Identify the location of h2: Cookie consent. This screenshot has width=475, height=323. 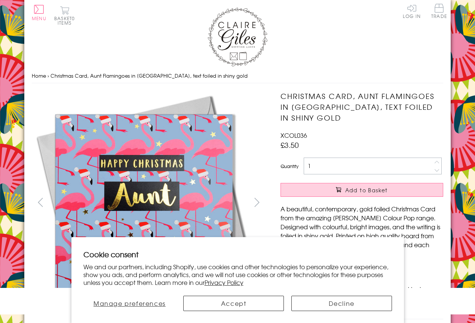
(237, 255).